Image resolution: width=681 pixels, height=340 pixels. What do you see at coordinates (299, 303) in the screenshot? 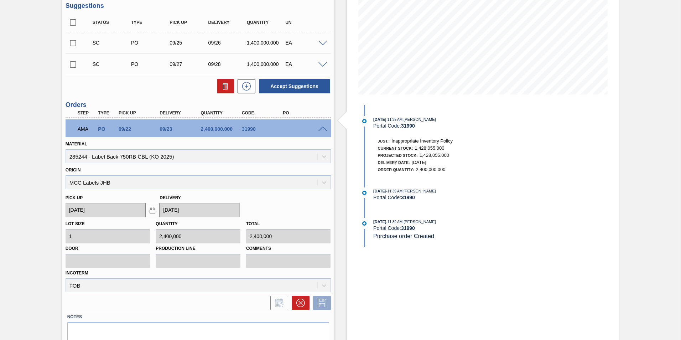
I see `div: Cancel Order` at bounding box center [299, 303].